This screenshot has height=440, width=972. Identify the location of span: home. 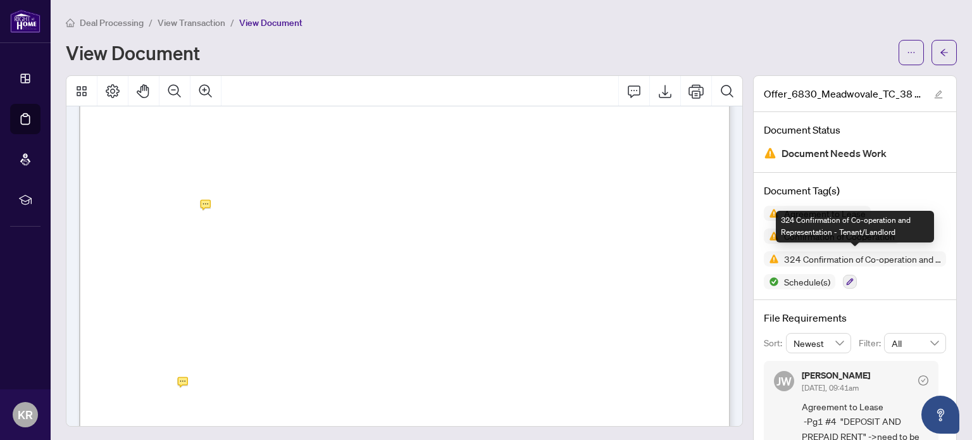
(70, 23).